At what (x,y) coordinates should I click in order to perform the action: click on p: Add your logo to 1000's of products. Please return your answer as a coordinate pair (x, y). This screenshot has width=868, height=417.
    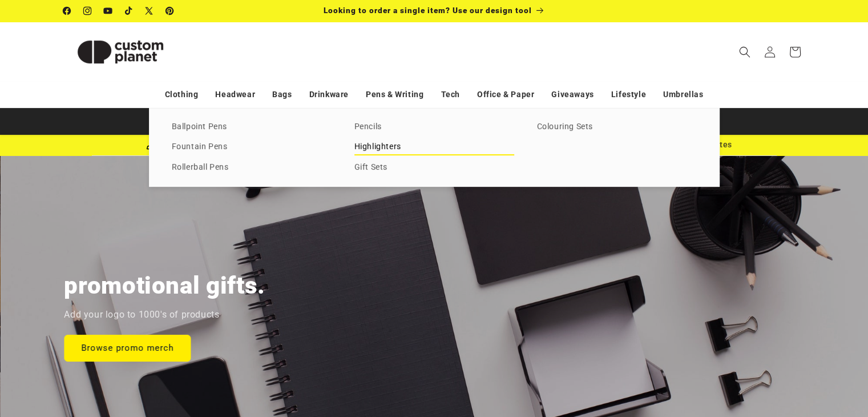
    Looking at the image, I should click on (141, 315).